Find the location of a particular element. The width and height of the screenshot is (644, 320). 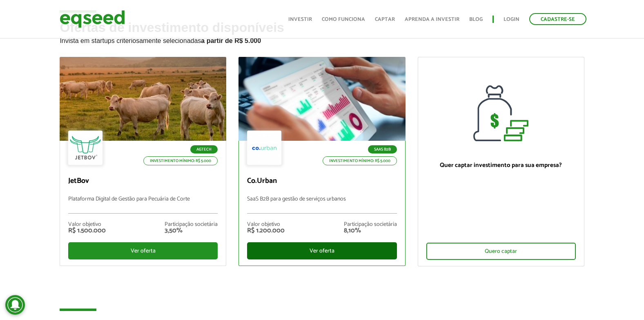

p: Plataforma Digital de Gestão para Pecuária de Corte is located at coordinates (143, 205).